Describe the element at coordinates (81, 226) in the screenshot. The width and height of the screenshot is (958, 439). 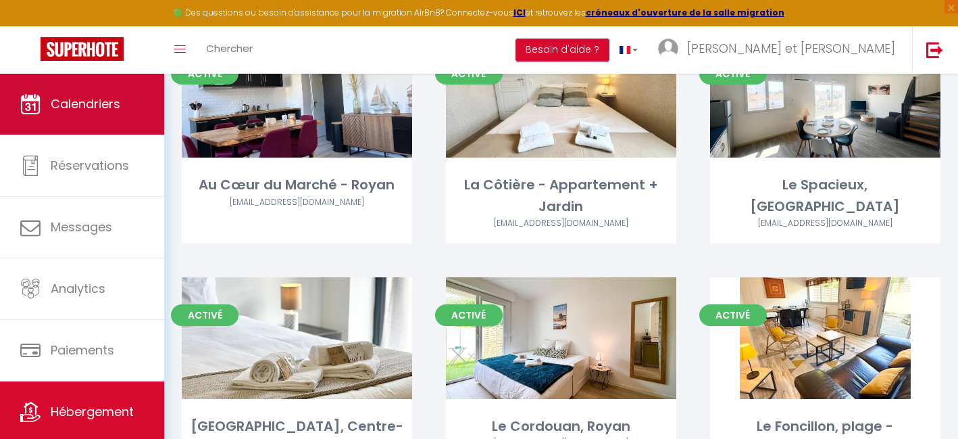
I see `span: Messages` at that location.